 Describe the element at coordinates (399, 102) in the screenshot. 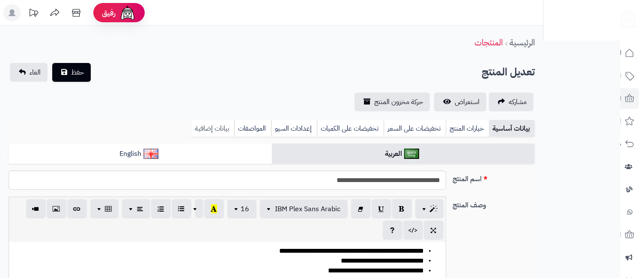

I see `span: حركة مخزون المنتج` at that location.